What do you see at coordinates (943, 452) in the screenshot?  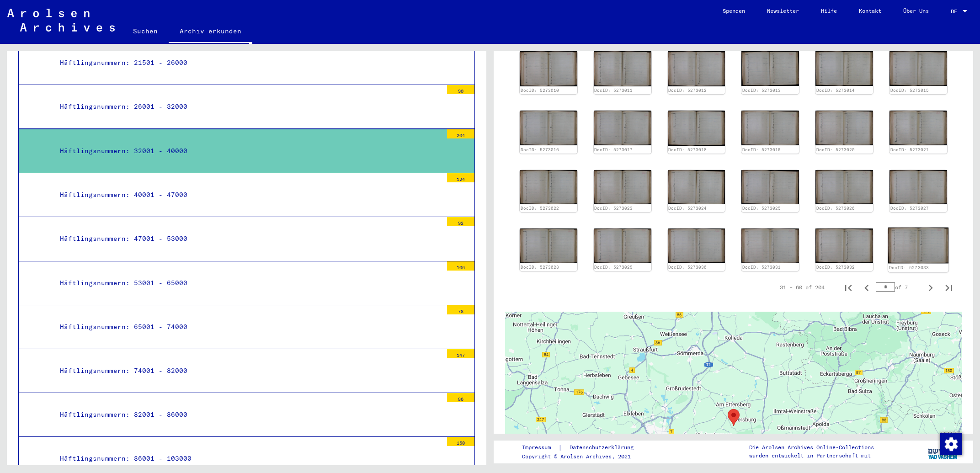 I see `img: yv_logo.png` at bounding box center [943, 452].